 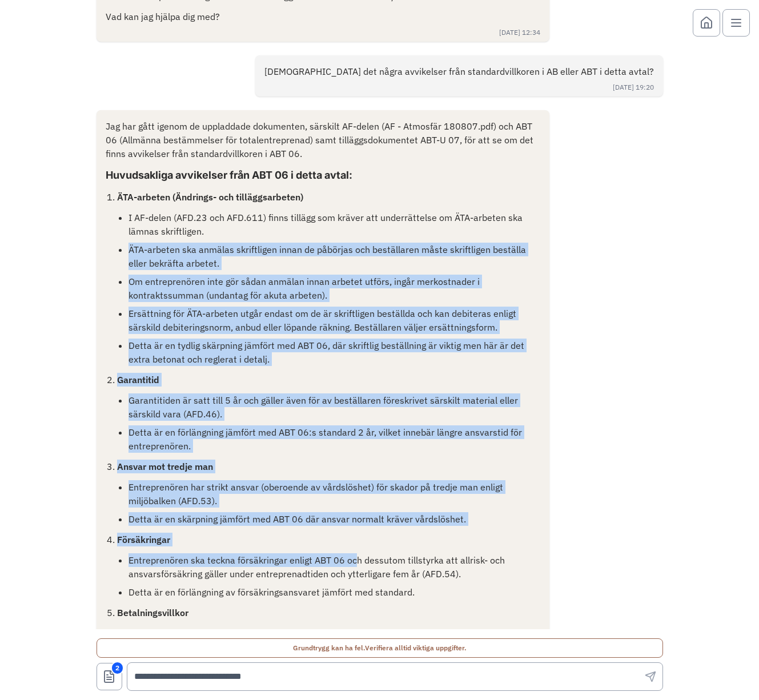 I want to click on h3: Huvudsakliga avvikelser från ABT 06 i detta avtal:, so click(x=324, y=175).